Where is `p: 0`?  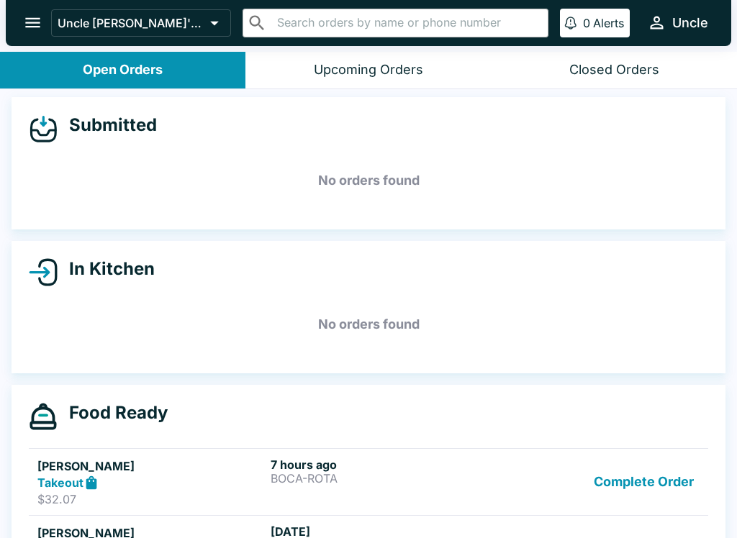
p: 0 is located at coordinates (587, 23).